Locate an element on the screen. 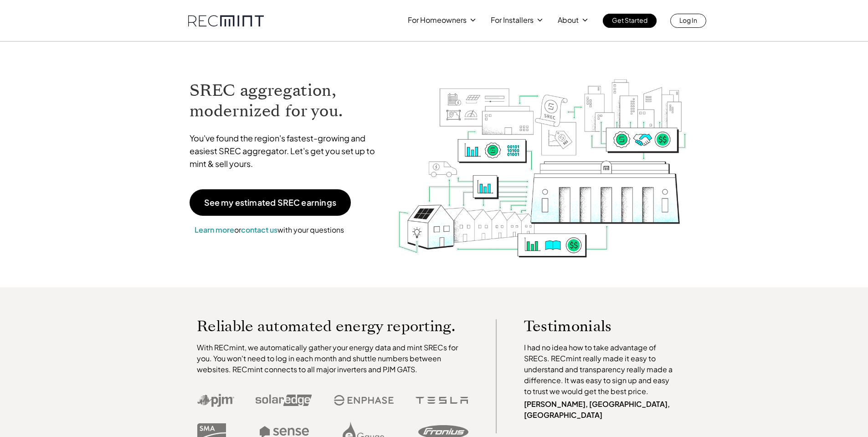 The width and height of the screenshot is (868, 437). p: For Installers is located at coordinates (512, 20).